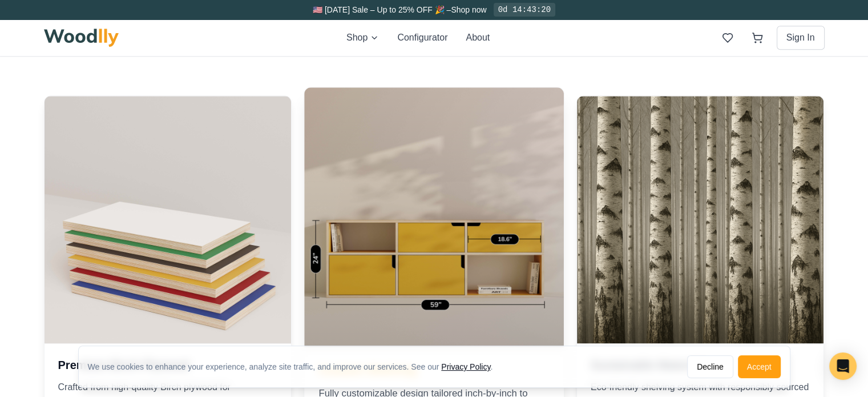 This screenshot has height=397, width=868. Describe the element at coordinates (295, 366) in the screenshot. I see `div: We use cookies to enhance your experience, analyze site traffic, and improve our services. See our .` at that location.